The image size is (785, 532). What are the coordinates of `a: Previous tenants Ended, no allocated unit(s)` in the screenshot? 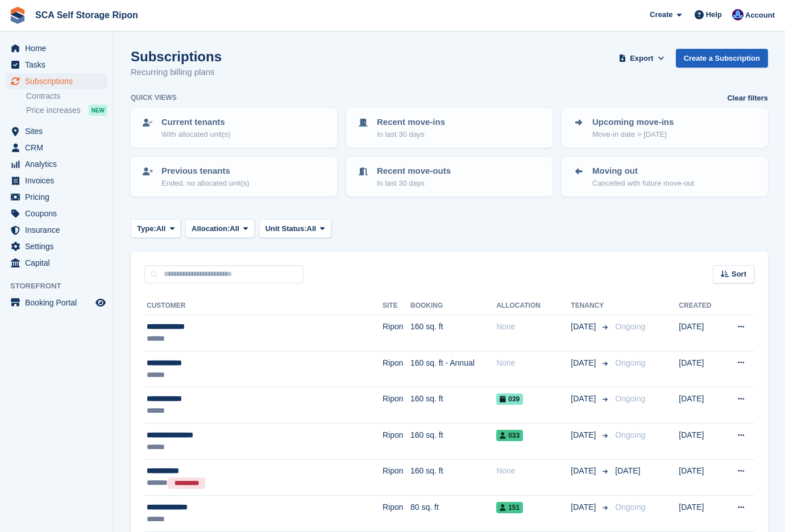 It's located at (234, 177).